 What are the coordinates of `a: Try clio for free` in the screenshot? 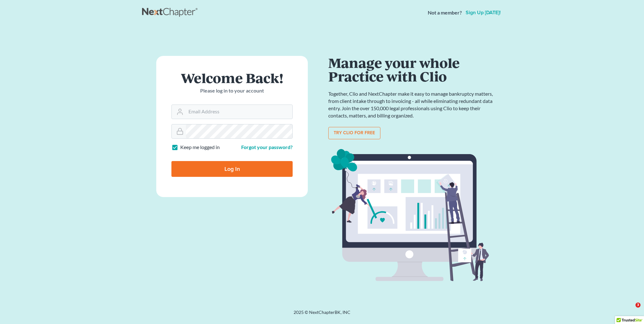 It's located at (354, 133).